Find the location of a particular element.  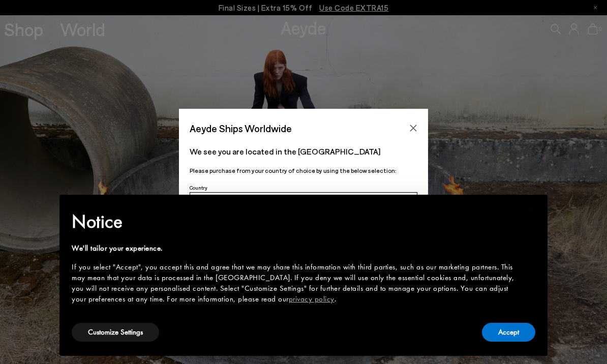

a: privacy policy is located at coordinates (311, 299).